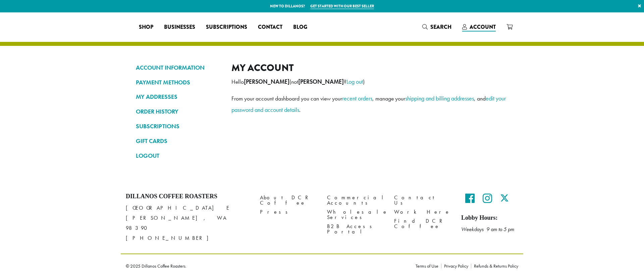  I want to click on a: shipping and billing addresses, so click(439, 98).